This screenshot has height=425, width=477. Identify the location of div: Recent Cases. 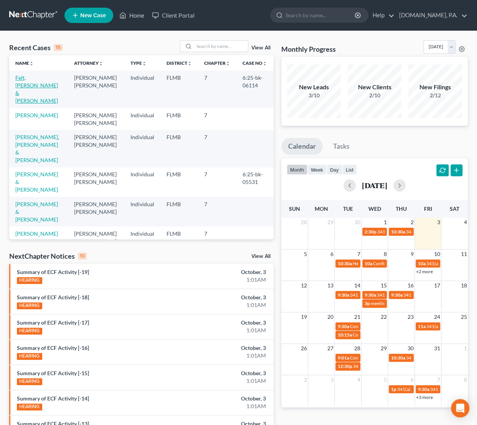
(36, 48).